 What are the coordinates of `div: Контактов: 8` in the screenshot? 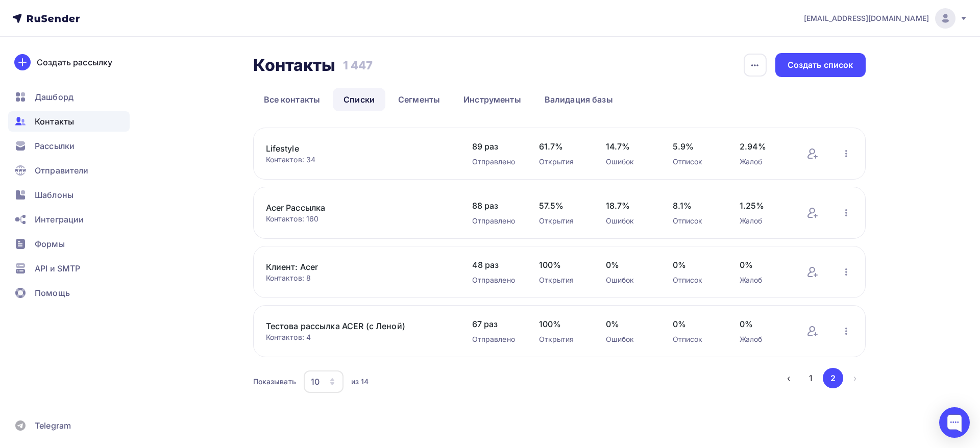 It's located at (359, 278).